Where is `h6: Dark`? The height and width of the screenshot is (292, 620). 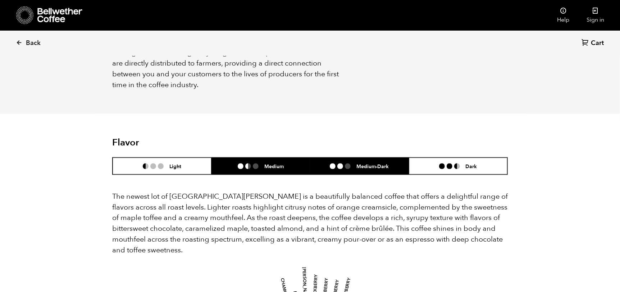 h6: Dark is located at coordinates (471, 166).